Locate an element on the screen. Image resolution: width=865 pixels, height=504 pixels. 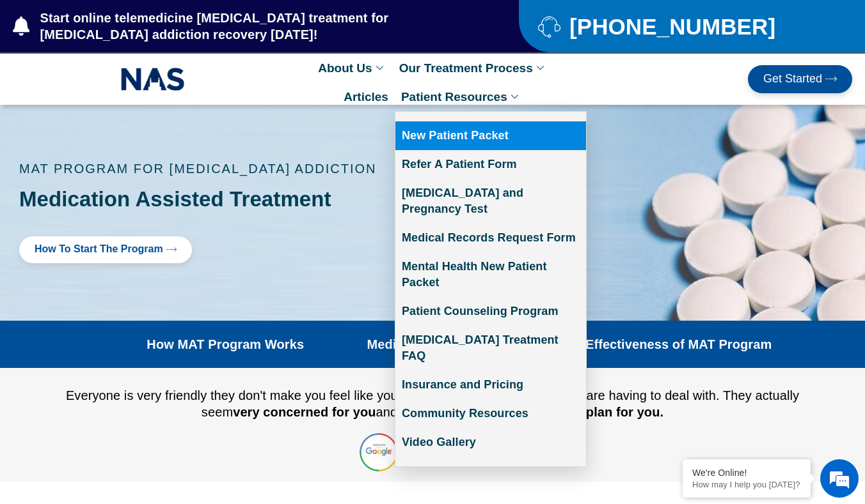
a: Video Gallery is located at coordinates (490, 442).